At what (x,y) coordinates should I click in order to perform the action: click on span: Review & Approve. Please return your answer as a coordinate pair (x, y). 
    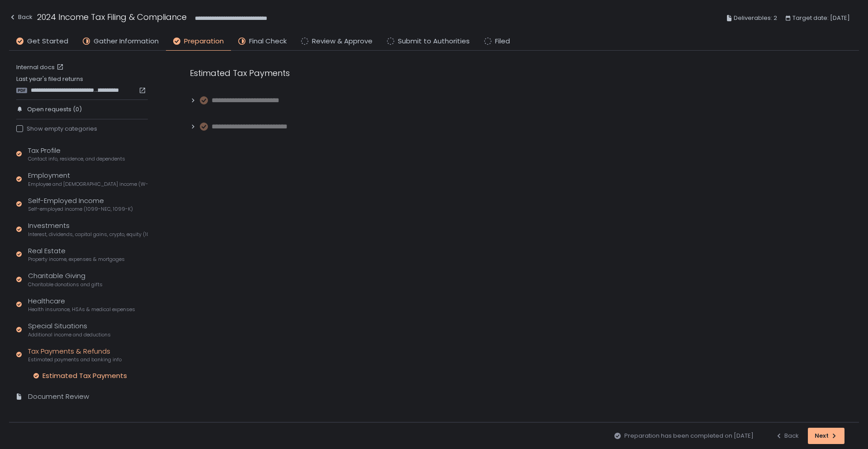
    Looking at the image, I should click on (342, 41).